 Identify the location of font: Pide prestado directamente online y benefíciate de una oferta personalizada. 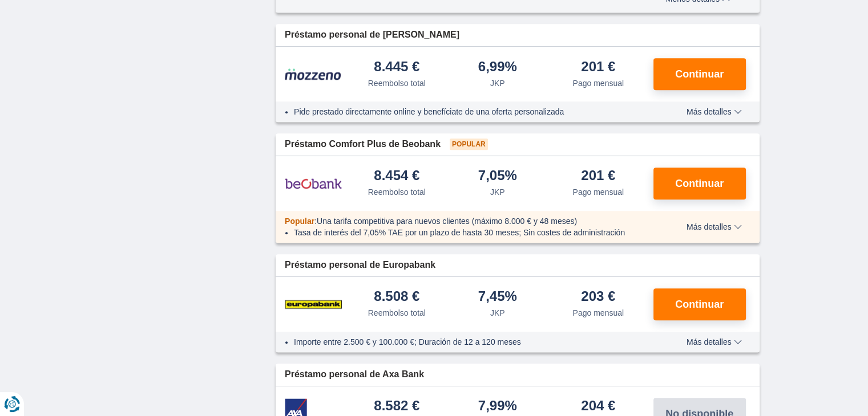
(429, 112).